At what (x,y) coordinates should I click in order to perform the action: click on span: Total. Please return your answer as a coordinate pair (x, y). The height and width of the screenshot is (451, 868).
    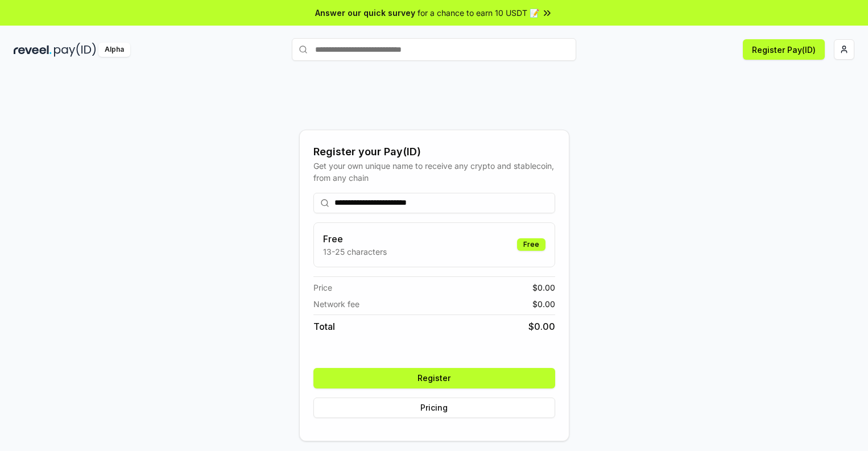
    Looking at the image, I should click on (324, 327).